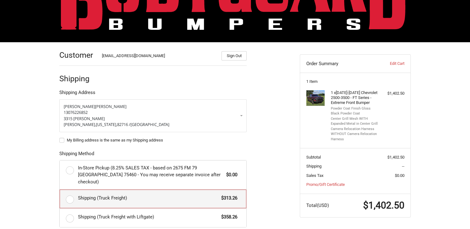 Image resolution: width=470 pixels, height=229 pixels. I want to click on a: Enter or select a different address, so click(153, 116).